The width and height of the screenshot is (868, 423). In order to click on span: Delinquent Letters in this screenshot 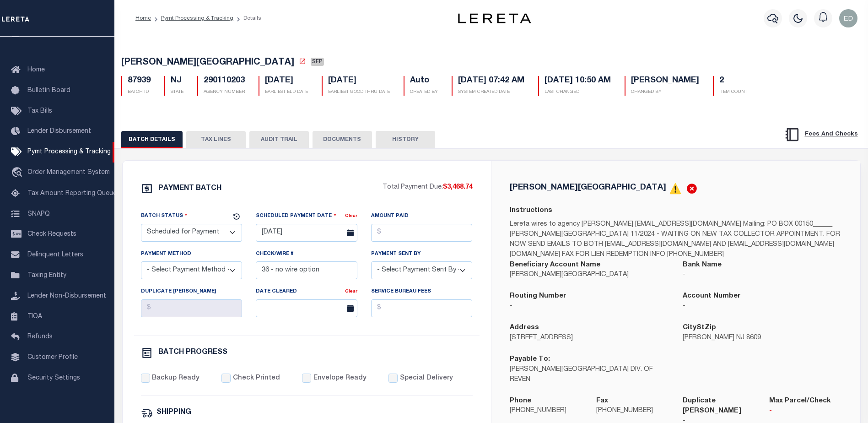, I will do `click(55, 255)`.